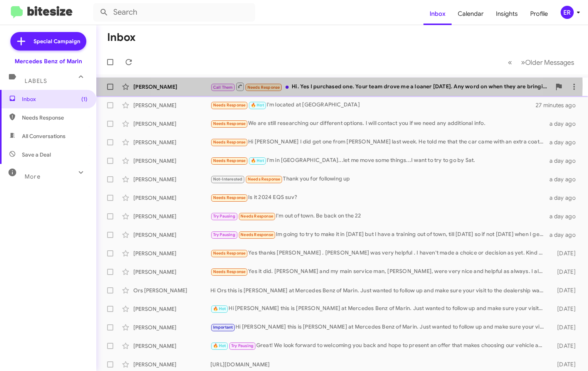 The height and width of the screenshot is (371, 588). I want to click on span: Call Them, so click(223, 87).